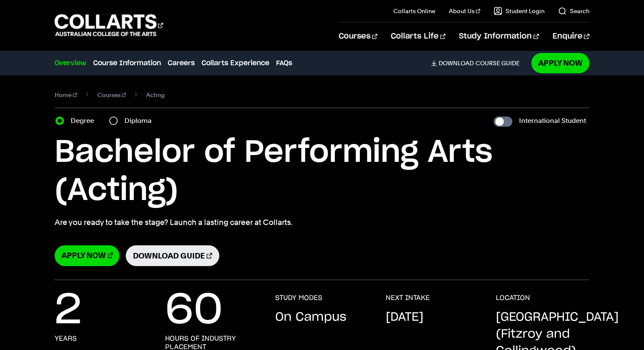  I want to click on h3: STUDY MODES, so click(299, 298).